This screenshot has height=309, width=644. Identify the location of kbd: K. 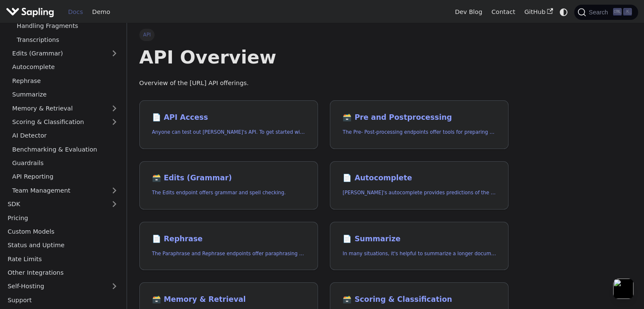
(628, 12).